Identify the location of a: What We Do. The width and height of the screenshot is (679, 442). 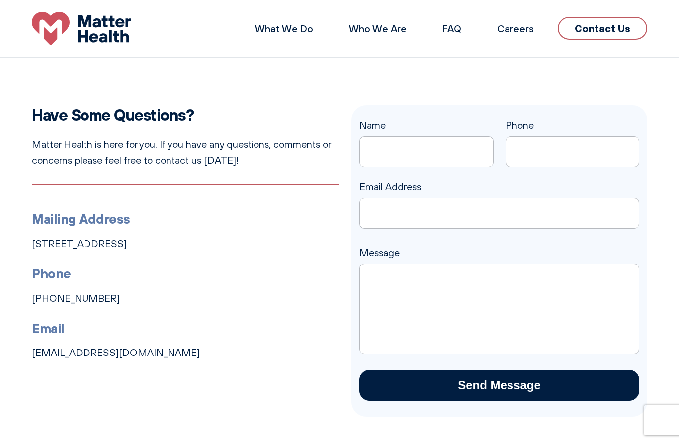
(284, 28).